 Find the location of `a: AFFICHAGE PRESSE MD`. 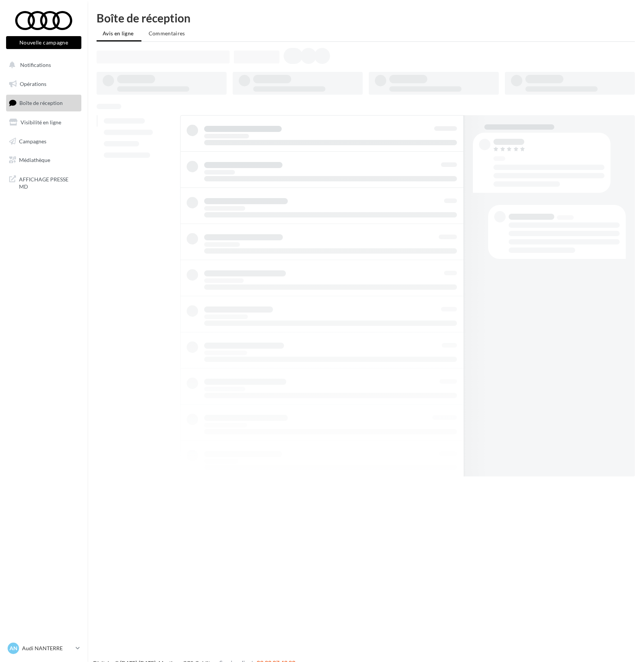

a: AFFICHAGE PRESSE MD is located at coordinates (44, 182).